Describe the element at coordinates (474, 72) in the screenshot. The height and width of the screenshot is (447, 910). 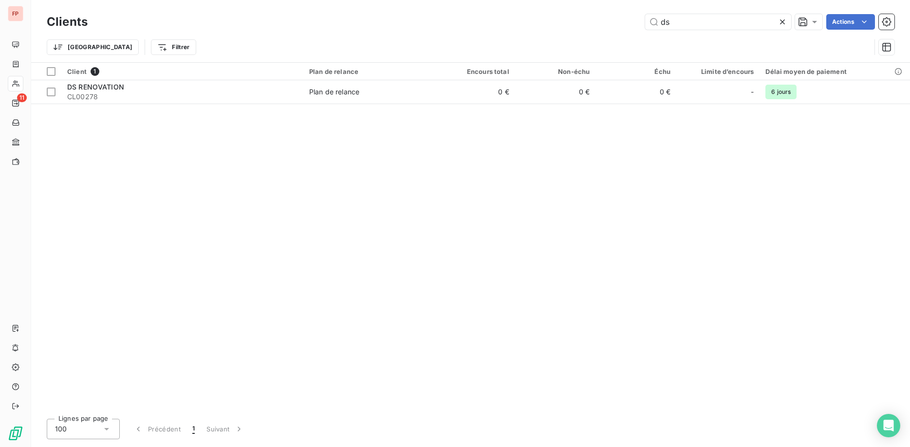
I see `div: Encours total` at that location.